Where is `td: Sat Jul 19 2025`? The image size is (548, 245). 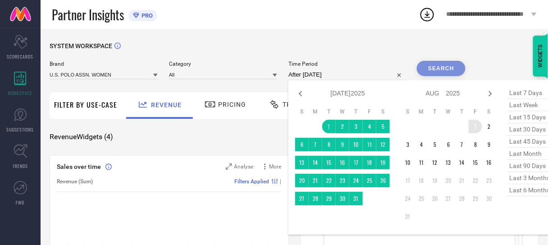
td: Sat Jul 19 2025 is located at coordinates (383, 163).